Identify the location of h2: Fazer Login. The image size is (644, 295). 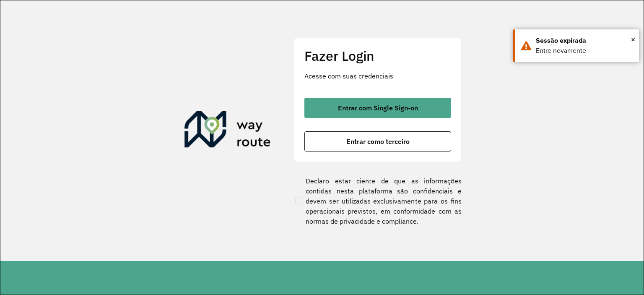
(378, 56).